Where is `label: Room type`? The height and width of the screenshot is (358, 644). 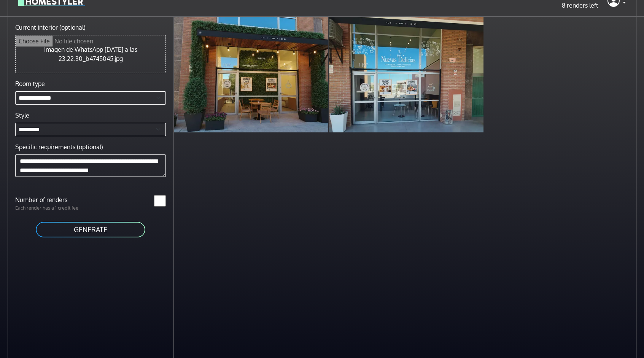 label: Room type is located at coordinates (30, 84).